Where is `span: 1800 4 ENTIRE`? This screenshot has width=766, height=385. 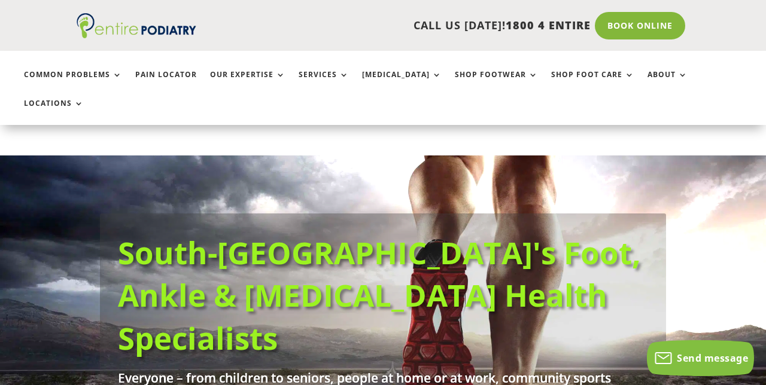
span: 1800 4 ENTIRE is located at coordinates (548, 25).